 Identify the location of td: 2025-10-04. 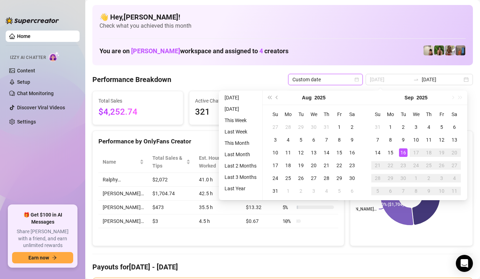
(455, 178).